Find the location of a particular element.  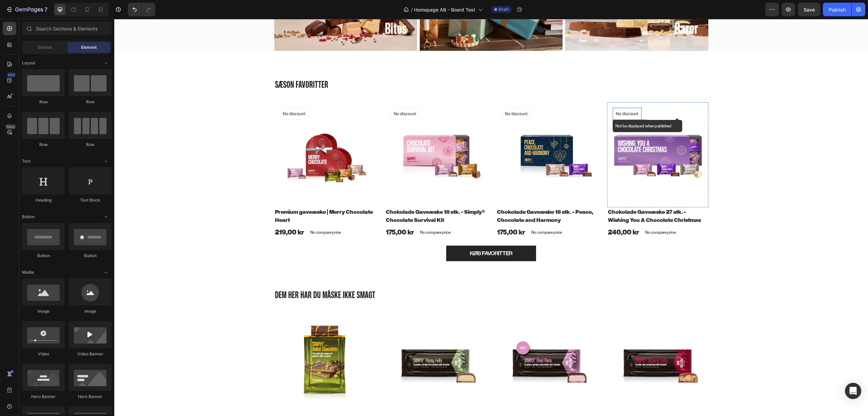

div: Text Block is located at coordinates (90, 200).